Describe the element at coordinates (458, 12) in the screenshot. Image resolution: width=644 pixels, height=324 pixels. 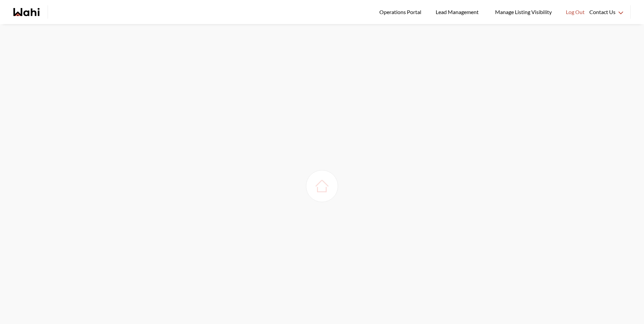
I see `span: Lead Management` at that location.